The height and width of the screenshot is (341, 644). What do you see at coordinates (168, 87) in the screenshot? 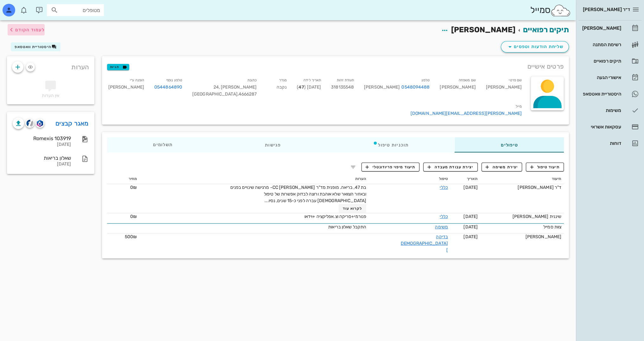
I see `a: 0544864890` at bounding box center [168, 87].